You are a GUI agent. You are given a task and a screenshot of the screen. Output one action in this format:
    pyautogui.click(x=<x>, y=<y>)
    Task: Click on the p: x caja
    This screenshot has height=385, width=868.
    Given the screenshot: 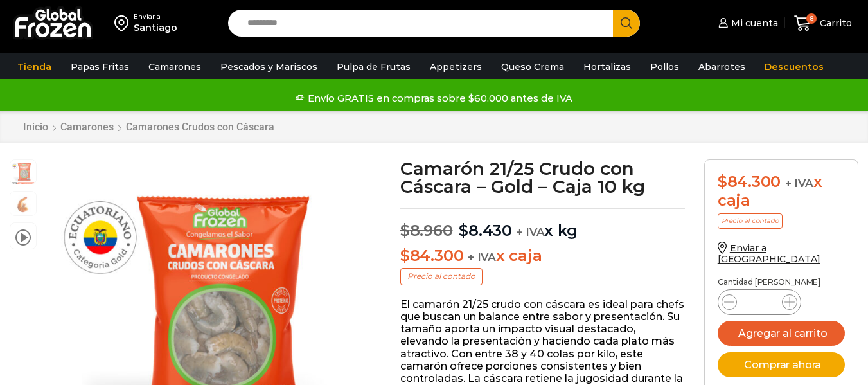 What is the action you would take?
    pyautogui.click(x=542, y=255)
    